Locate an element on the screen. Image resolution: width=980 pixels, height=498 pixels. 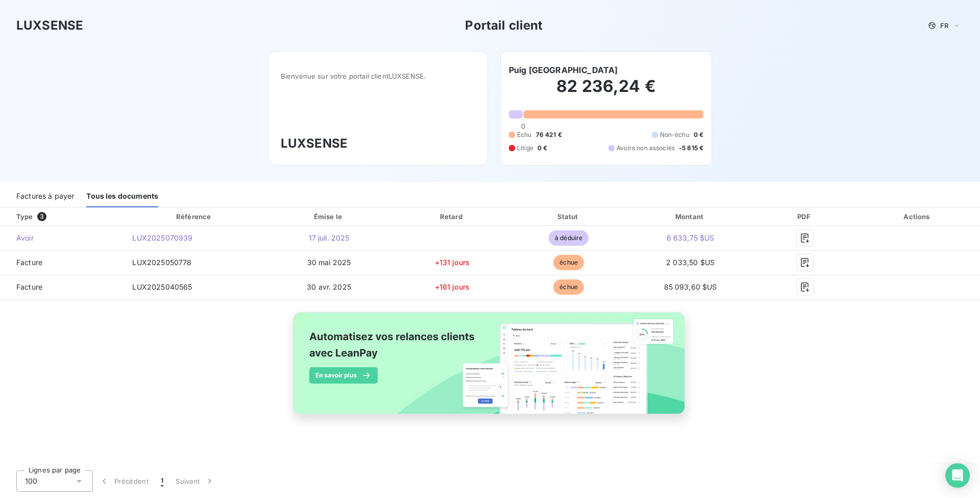
div: Retard is located at coordinates (451, 216).